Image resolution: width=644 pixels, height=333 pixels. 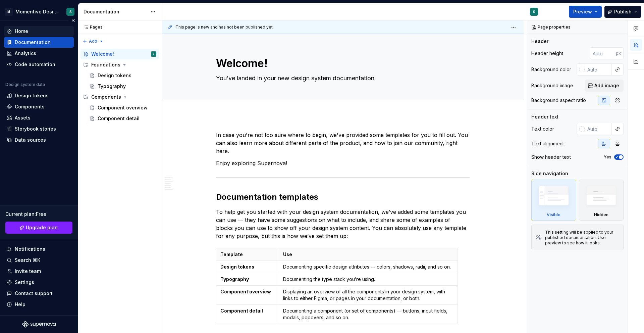 What do you see at coordinates (21, 31) in the screenshot?
I see `div: Home` at bounding box center [21, 31].